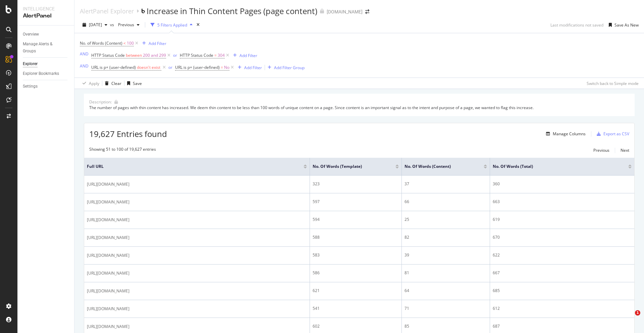 This screenshot has height=333, width=644. I want to click on div: 360, so click(562, 184).